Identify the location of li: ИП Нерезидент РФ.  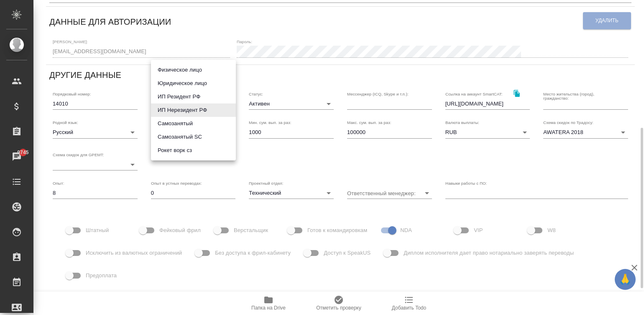
(193, 110).